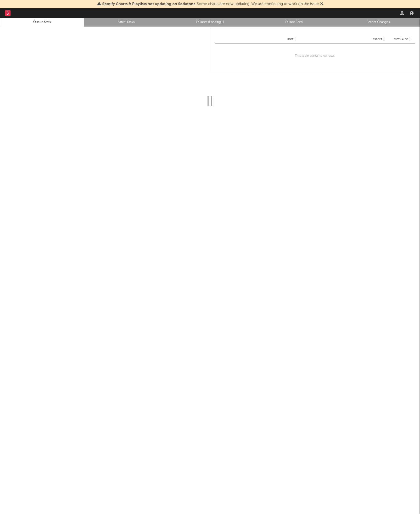 Image resolution: width=420 pixels, height=514 pixels. I want to click on a: Failures (Loading...), so click(210, 22).